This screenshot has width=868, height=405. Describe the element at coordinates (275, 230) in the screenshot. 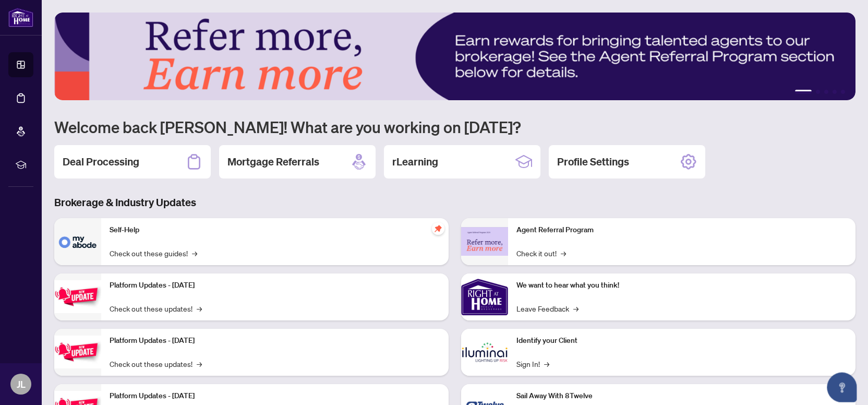

I see `p: Self-Help` at that location.